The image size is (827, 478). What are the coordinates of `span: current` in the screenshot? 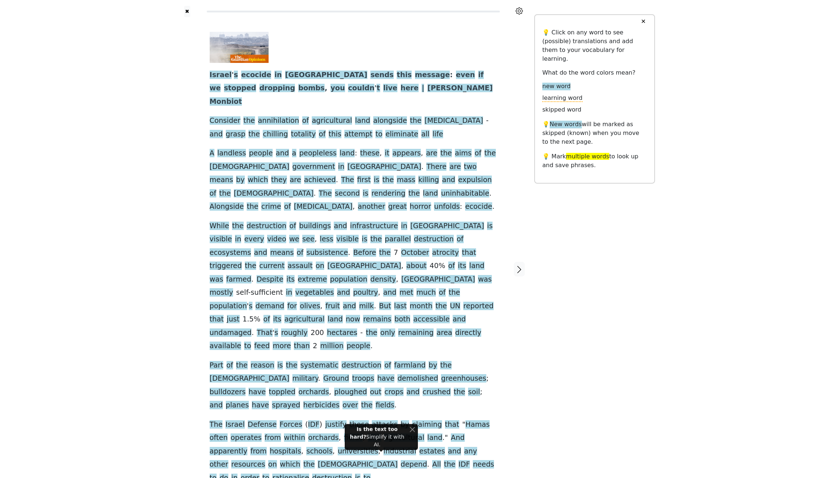 It's located at (272, 266).